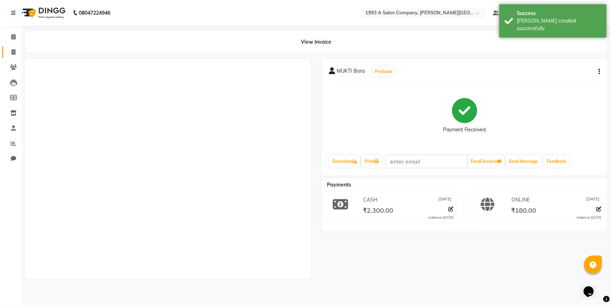 Image resolution: width=611 pixels, height=305 pixels. What do you see at coordinates (559, 13) in the screenshot?
I see `div: Success` at bounding box center [559, 13].